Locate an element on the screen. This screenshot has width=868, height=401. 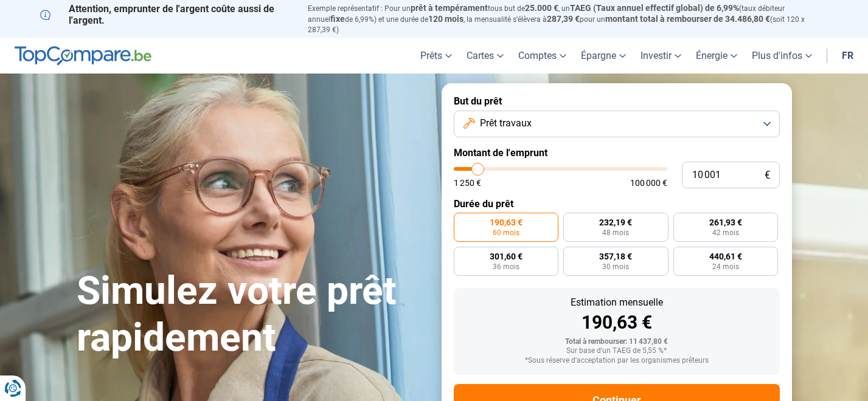
span: 36 mois is located at coordinates (506, 267).